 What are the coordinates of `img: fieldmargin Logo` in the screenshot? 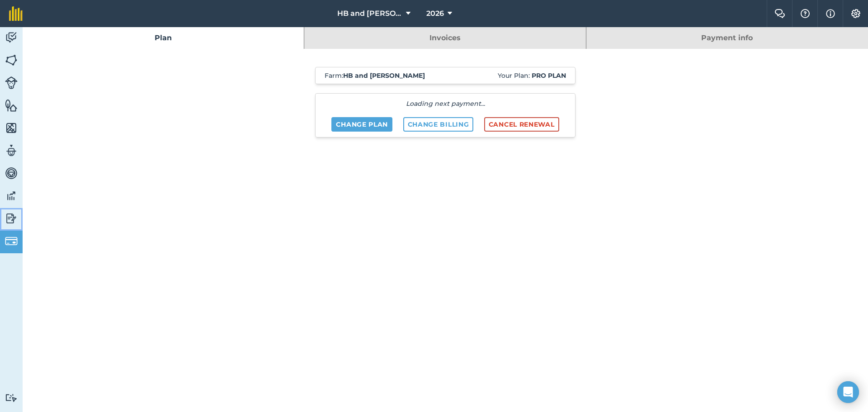 It's located at (16, 14).